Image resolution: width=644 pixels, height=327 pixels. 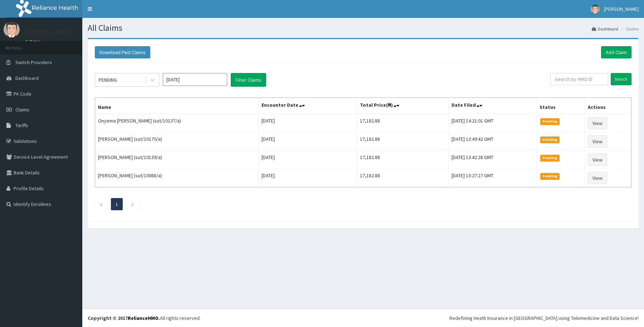 What do you see at coordinates (195, 79) in the screenshot?
I see `input: Select Month and Year` at bounding box center [195, 79].